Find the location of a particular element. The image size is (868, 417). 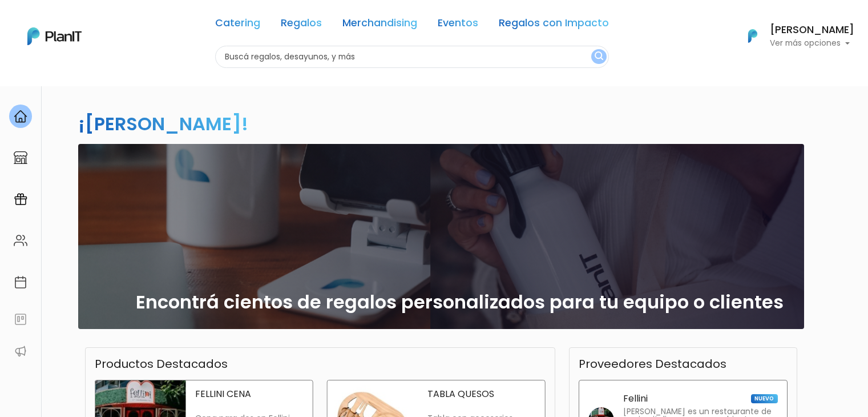

a: Merchandising is located at coordinates (380, 25).